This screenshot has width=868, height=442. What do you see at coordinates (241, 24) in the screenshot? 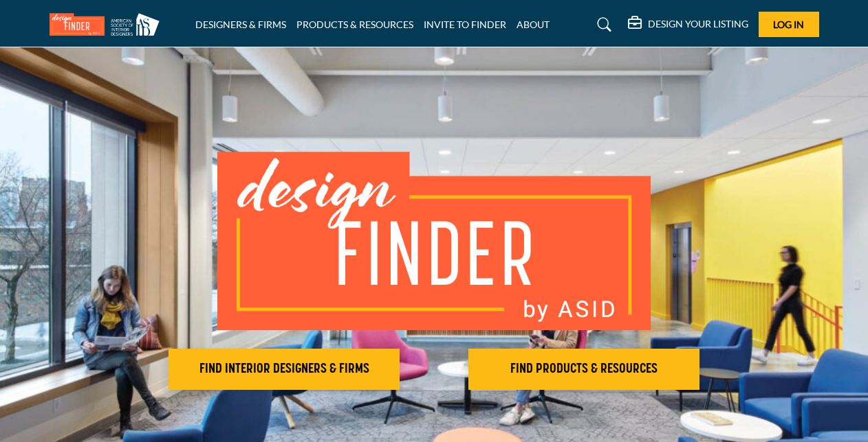
I see `a: DESIGNERS & FIRMS` at bounding box center [241, 24].